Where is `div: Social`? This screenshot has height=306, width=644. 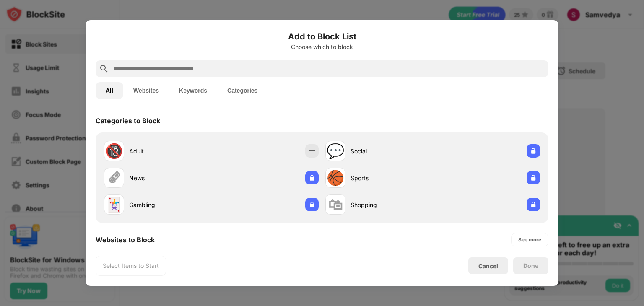
div: Social is located at coordinates (391, 151).